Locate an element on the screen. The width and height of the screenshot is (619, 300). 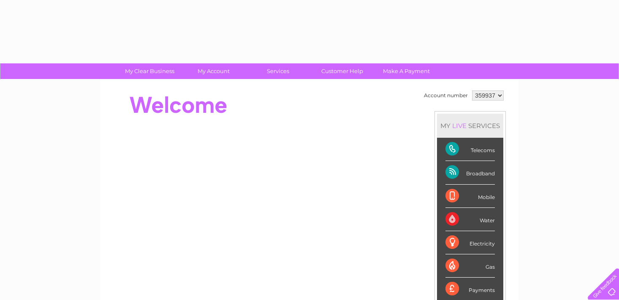
div: Telecoms is located at coordinates (470, 149).